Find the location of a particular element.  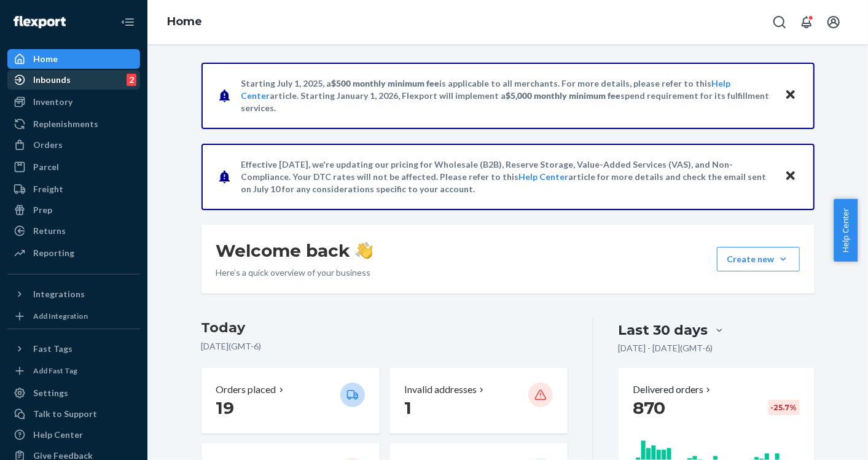

div: Replenishments is located at coordinates (66, 124).